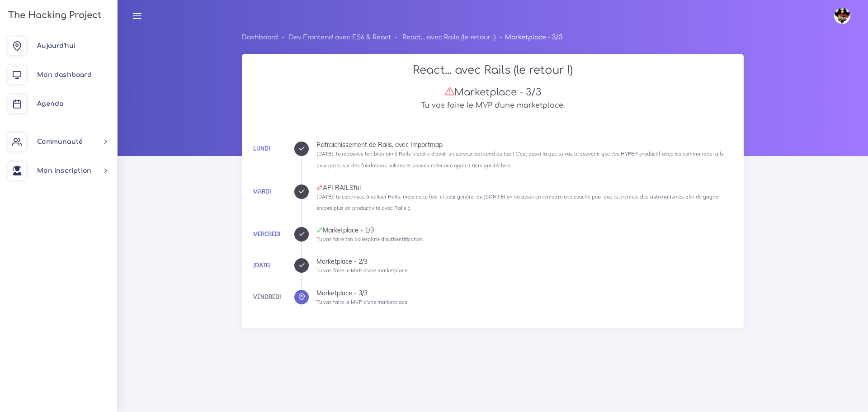 The width and height of the screenshot is (868, 412). Describe the element at coordinates (267, 234) in the screenshot. I see `a: Mercredi` at that location.